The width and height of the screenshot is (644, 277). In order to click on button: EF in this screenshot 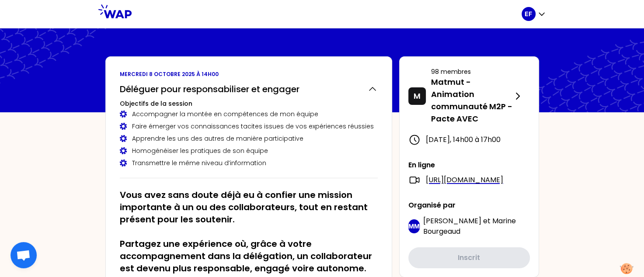, I will do `click(534, 14)`.